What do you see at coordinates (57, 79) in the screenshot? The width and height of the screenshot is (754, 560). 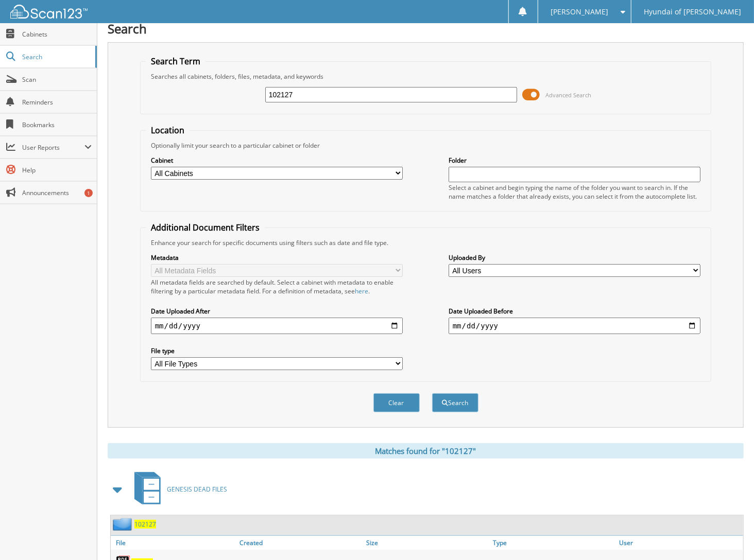 I see `span: Scan` at bounding box center [57, 79].